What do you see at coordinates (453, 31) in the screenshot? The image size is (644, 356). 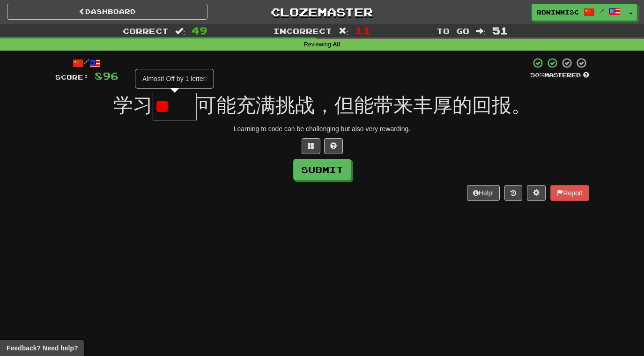 I see `span: To go` at bounding box center [453, 31].